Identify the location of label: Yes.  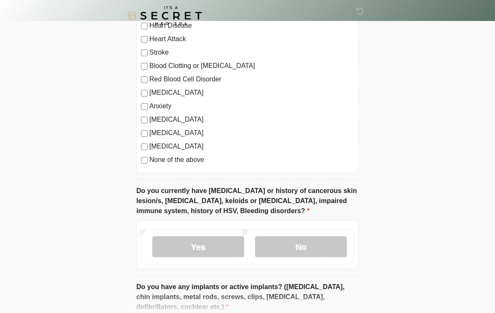
(198, 247).